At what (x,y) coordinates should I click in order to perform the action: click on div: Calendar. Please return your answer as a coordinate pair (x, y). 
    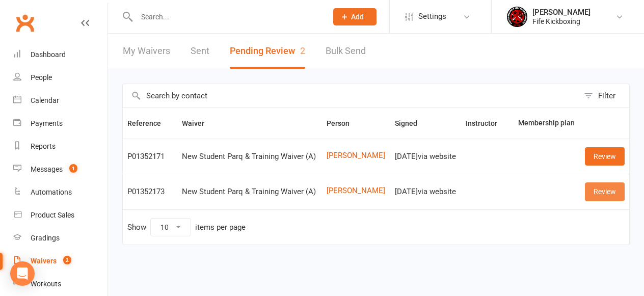
    Looking at the image, I should click on (45, 100).